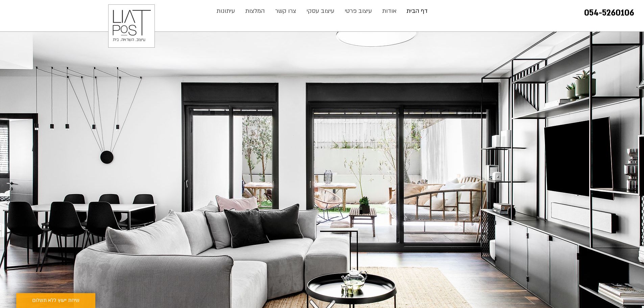 This screenshot has height=308, width=644. Describe the element at coordinates (417, 11) in the screenshot. I see `a: דף הבית` at that location.